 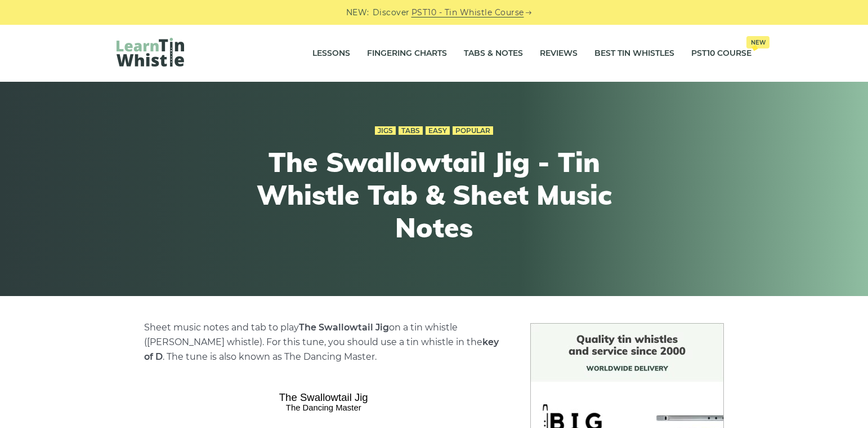 What do you see at coordinates (634, 54) in the screenshot?
I see `a: Best Tin Whistles` at bounding box center [634, 54].